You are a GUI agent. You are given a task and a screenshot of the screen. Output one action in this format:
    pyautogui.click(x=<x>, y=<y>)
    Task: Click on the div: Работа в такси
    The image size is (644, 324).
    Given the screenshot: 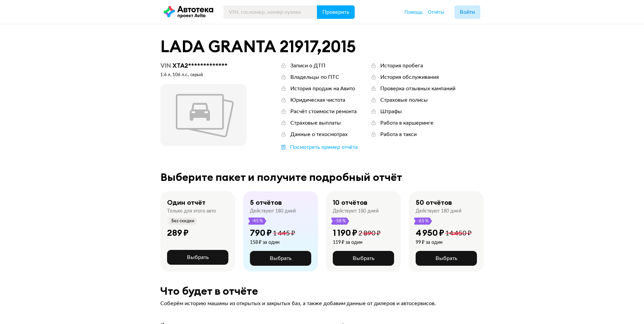 What is the action you would take?
    pyautogui.click(x=399, y=134)
    